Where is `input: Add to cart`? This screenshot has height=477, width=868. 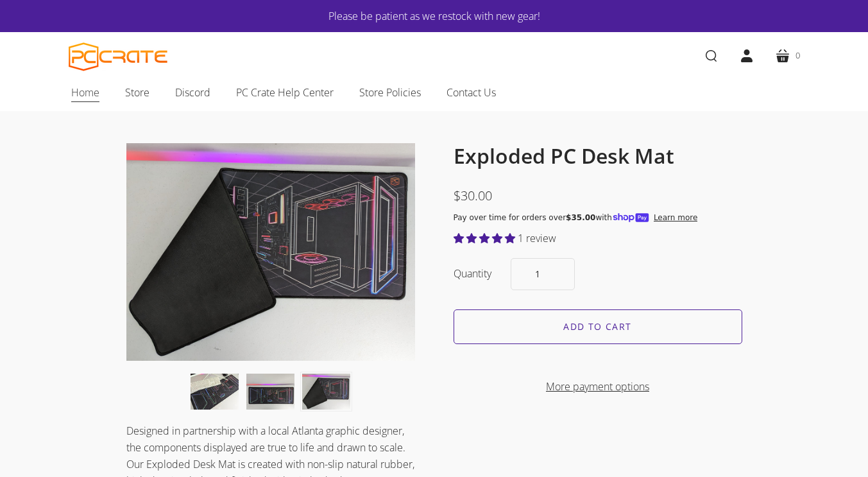 input: Add to cart is located at coordinates (598, 327).